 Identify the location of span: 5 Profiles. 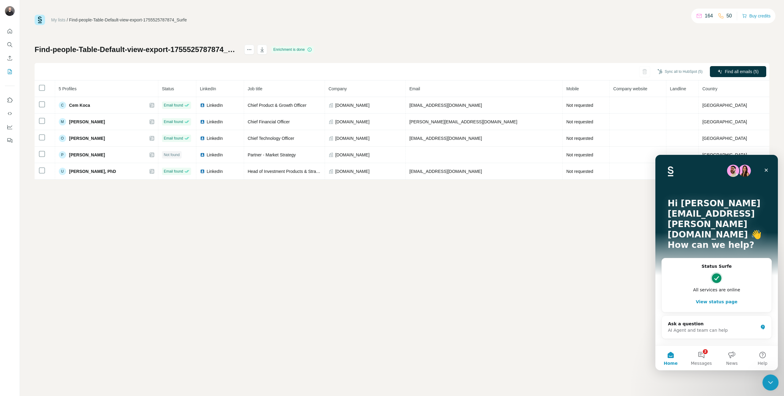
(68, 89).